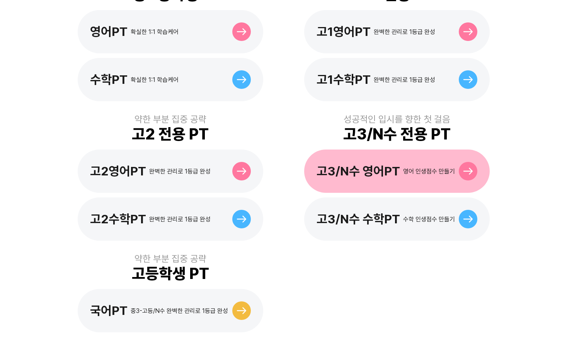 This screenshot has height=352, width=567. I want to click on div: 고3/N수 수학PT, so click(359, 219).